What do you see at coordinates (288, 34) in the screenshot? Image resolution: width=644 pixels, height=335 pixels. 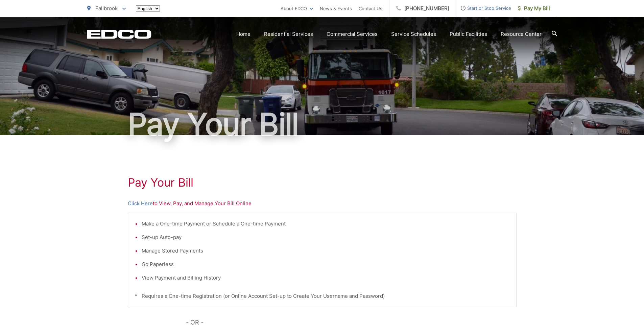 I see `a: Residential Services` at bounding box center [288, 34].